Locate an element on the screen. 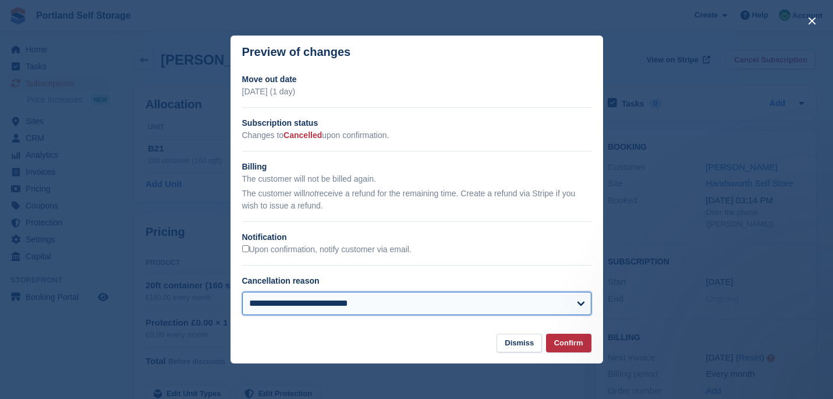 Image resolution: width=833 pixels, height=399 pixels. p: Changes to upon confirmation. is located at coordinates (417, 135).